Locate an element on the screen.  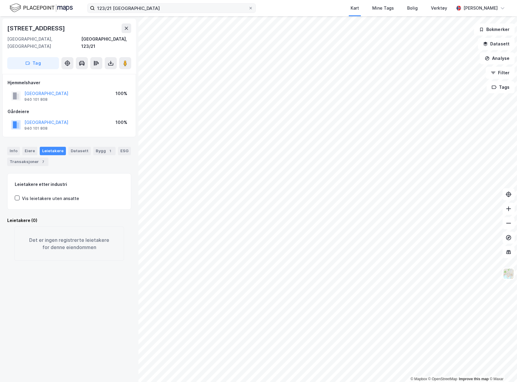
div: Datasett is located at coordinates (80, 151).